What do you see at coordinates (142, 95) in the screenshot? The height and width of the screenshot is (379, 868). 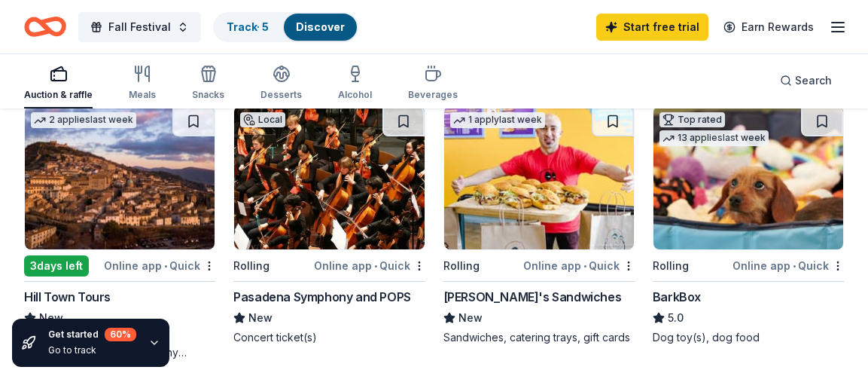 I see `div: Meals` at bounding box center [142, 95].